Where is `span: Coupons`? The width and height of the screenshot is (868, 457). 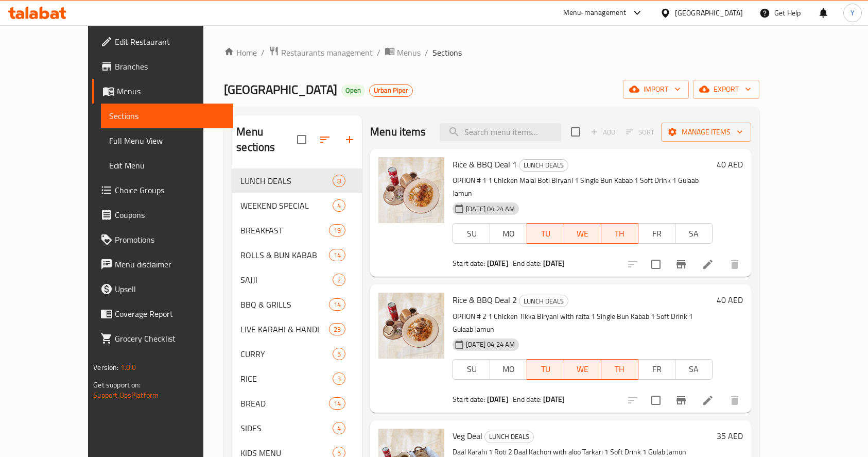 span: Coupons is located at coordinates (170, 215).